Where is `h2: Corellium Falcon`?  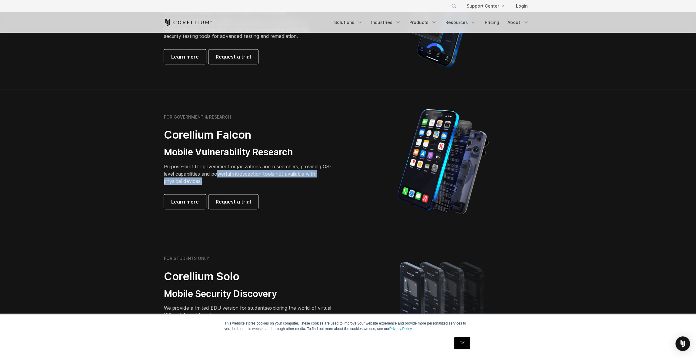 h2: Corellium Falcon is located at coordinates (249, 135).